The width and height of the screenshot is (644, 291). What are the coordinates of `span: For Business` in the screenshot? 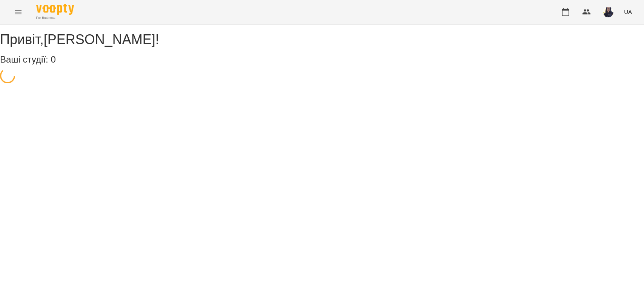 It's located at (55, 18).